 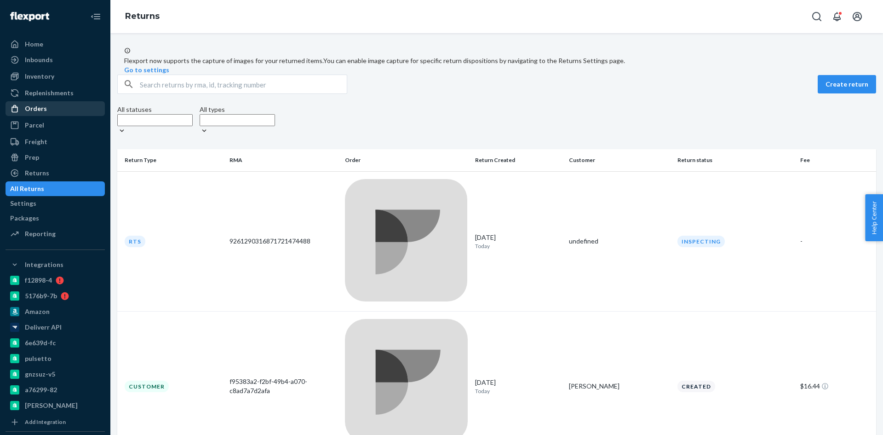 What do you see at coordinates (40, 76) in the screenshot?
I see `div: Inventory` at bounding box center [40, 76].